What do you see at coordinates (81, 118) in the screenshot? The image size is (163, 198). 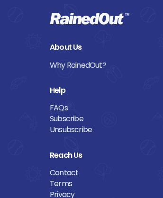 I see `a: Subscribe` at bounding box center [81, 118].